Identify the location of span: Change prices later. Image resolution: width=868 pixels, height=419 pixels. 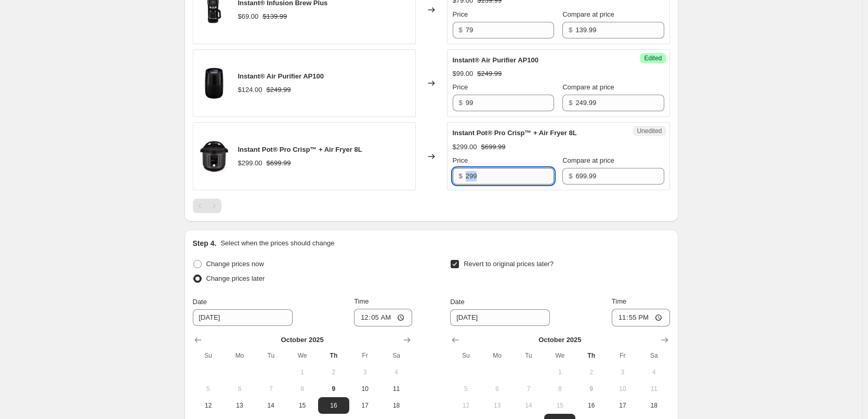
(236, 278).